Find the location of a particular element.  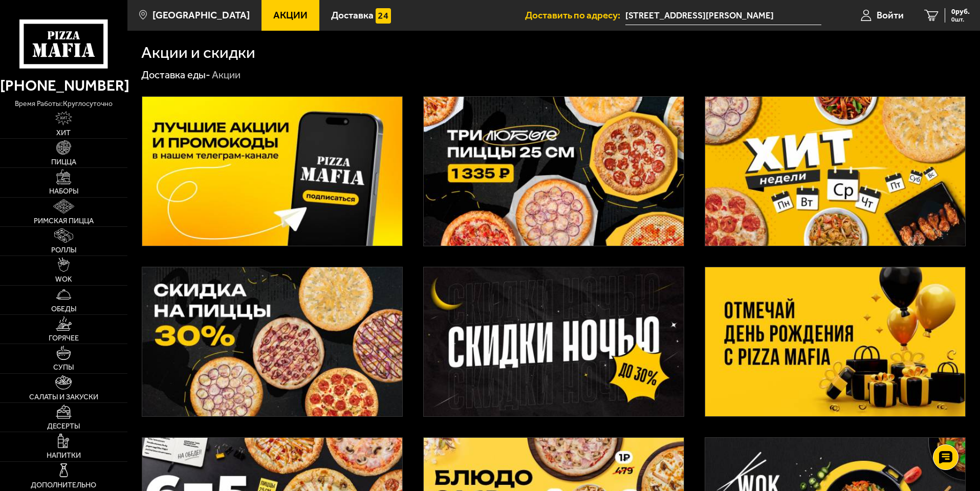

input: Ваш адрес доставки is located at coordinates (723, 15).